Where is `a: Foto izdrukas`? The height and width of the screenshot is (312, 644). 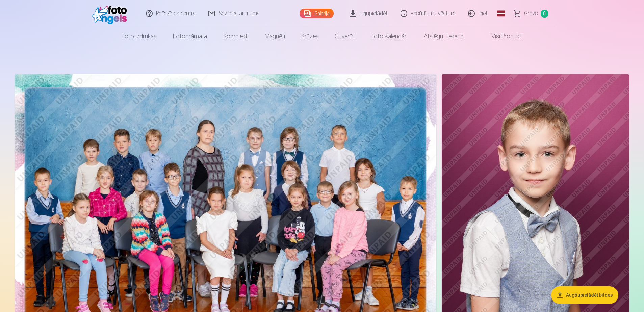 a: Foto izdrukas is located at coordinates (139, 36).